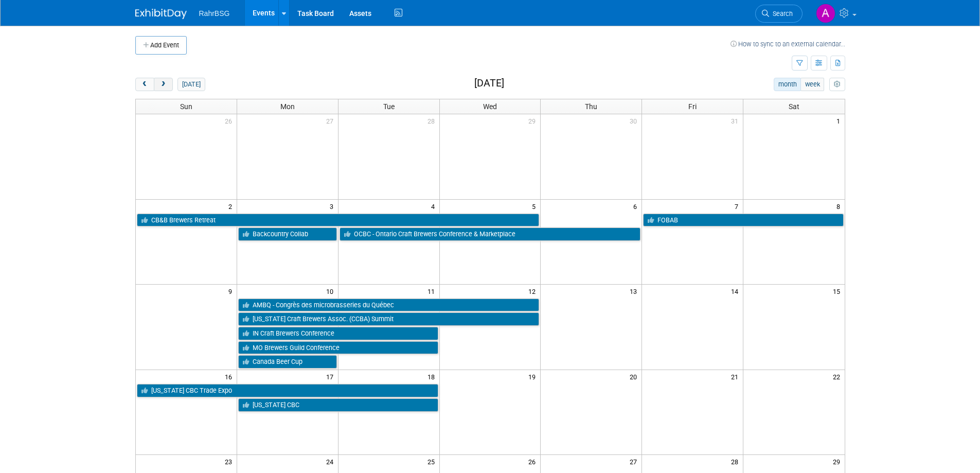 This screenshot has height=473, width=980. Describe the element at coordinates (736, 121) in the screenshot. I see `span: 31` at that location.